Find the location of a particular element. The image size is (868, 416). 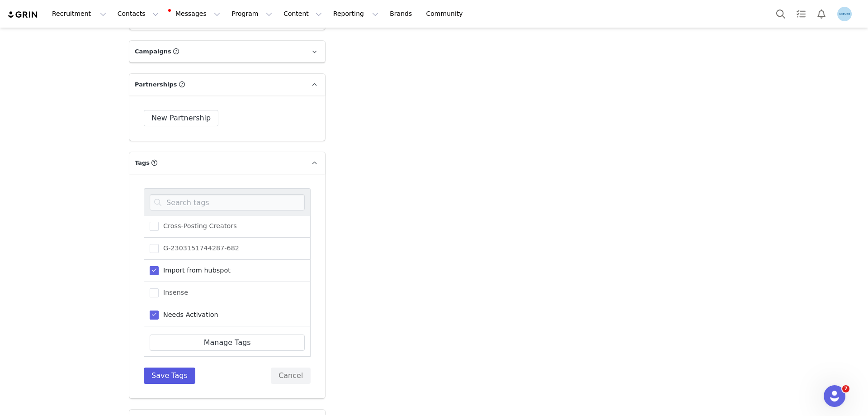

button: Save Tags is located at coordinates (170, 375).